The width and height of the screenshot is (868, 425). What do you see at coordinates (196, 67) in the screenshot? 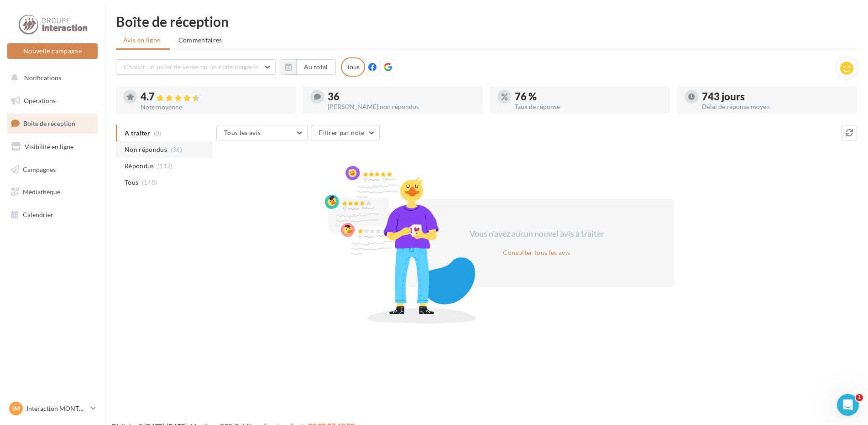
I see `button: Choisir un point de vente ou un code magasin` at bounding box center [196, 67].